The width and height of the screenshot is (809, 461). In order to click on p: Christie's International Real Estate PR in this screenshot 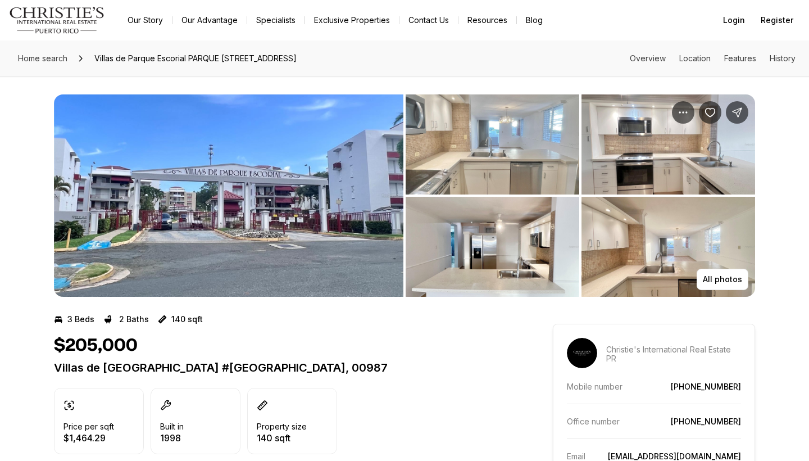, I will do `click(674, 354)`.